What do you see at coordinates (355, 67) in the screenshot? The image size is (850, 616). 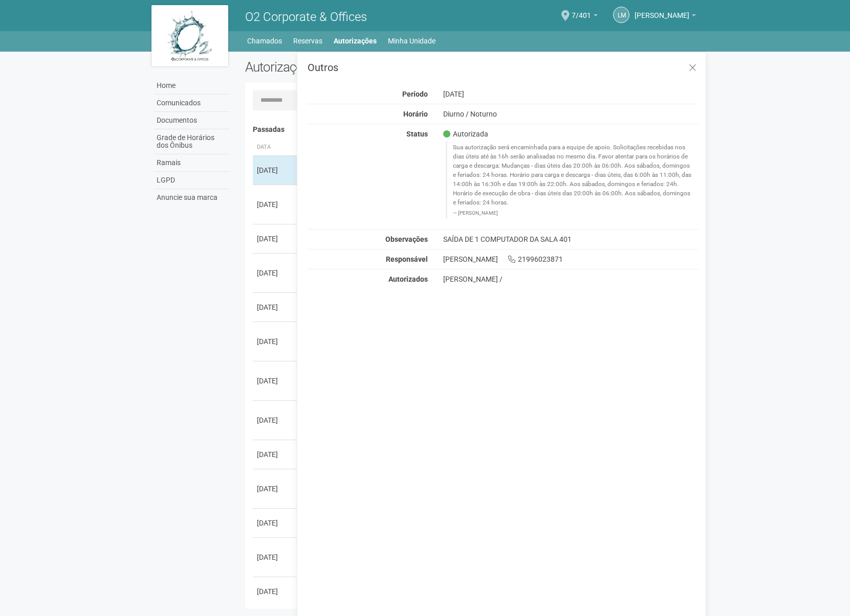 I see `h2: Autorizações` at bounding box center [355, 67].